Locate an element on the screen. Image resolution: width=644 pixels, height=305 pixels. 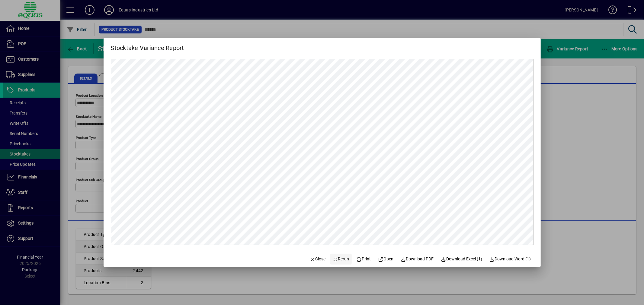
a: Open is located at coordinates (386, 260).